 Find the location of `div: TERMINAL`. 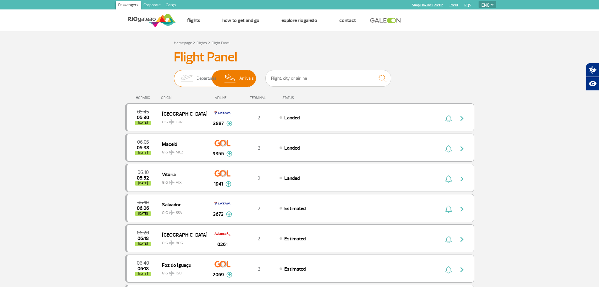

div: TERMINAL is located at coordinates (259, 98).